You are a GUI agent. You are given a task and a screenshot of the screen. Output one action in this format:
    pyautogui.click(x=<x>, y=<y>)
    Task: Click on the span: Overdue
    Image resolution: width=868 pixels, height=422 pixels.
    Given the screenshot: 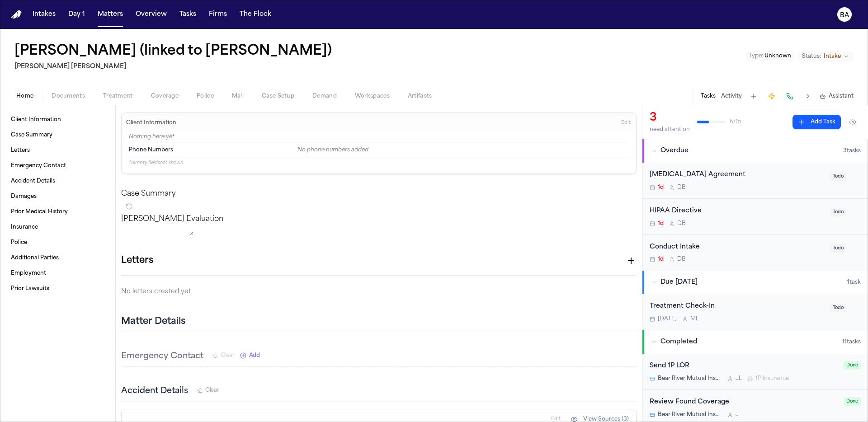 What is the action you would take?
    pyautogui.click(x=674, y=151)
    